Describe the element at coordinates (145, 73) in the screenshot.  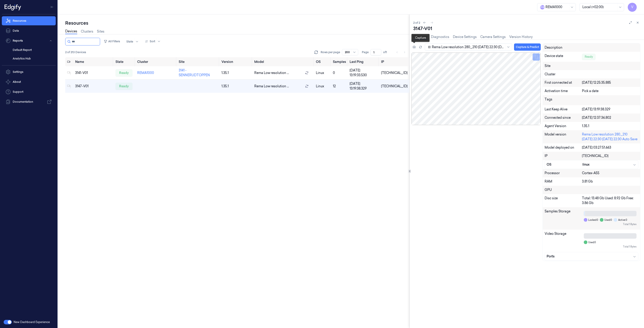
I see `a: REMA1000` at that location.